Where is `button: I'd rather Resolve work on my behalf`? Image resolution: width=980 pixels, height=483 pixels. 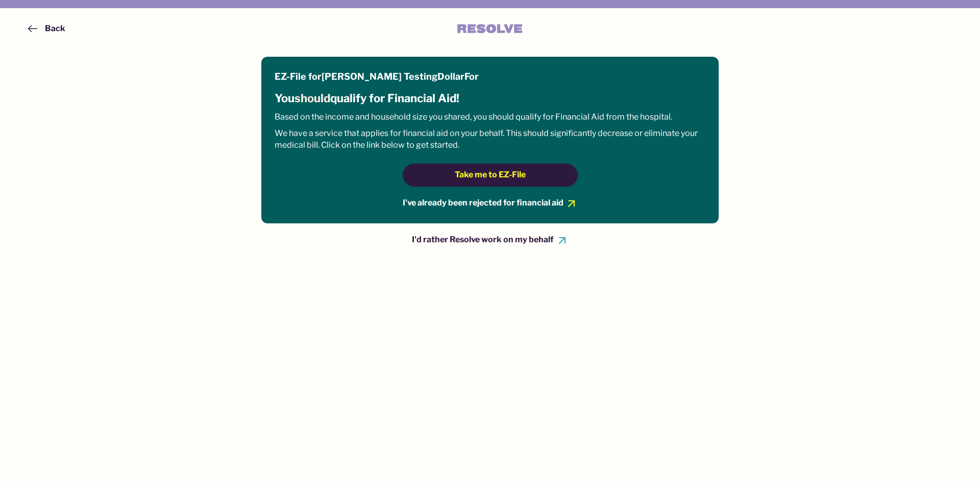
button: I'd rather Resolve work on my behalf is located at coordinates (490, 240).